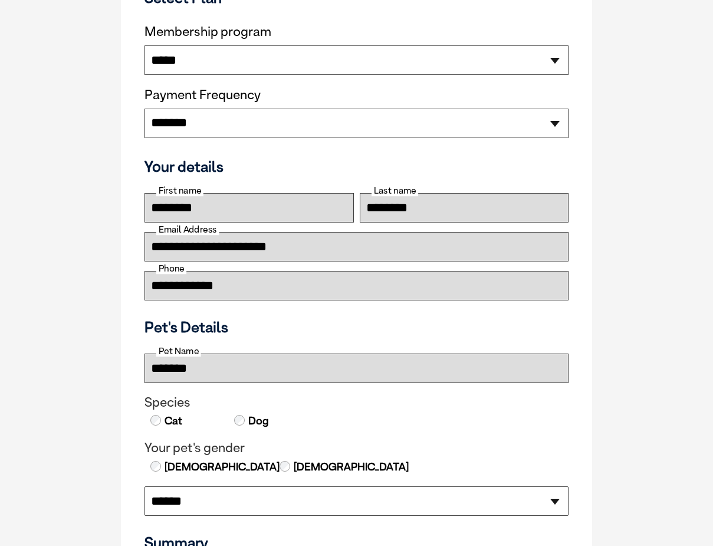 The height and width of the screenshot is (546, 713). Describe the element at coordinates (356, 448) in the screenshot. I see `legend: Your pet's gender` at that location.